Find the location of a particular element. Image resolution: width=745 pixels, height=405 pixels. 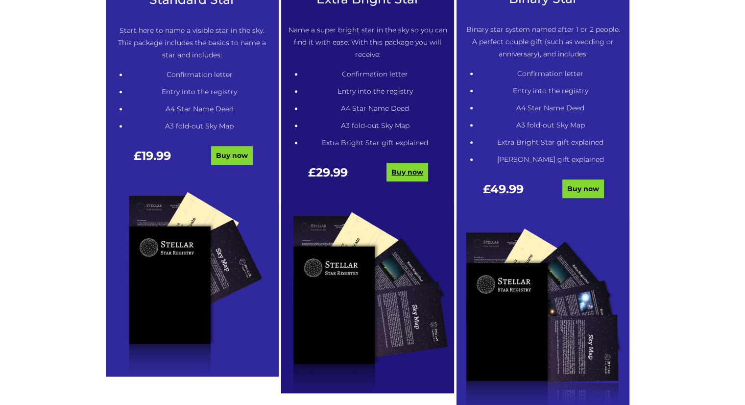

img: tucked-1 is located at coordinates (367, 298).